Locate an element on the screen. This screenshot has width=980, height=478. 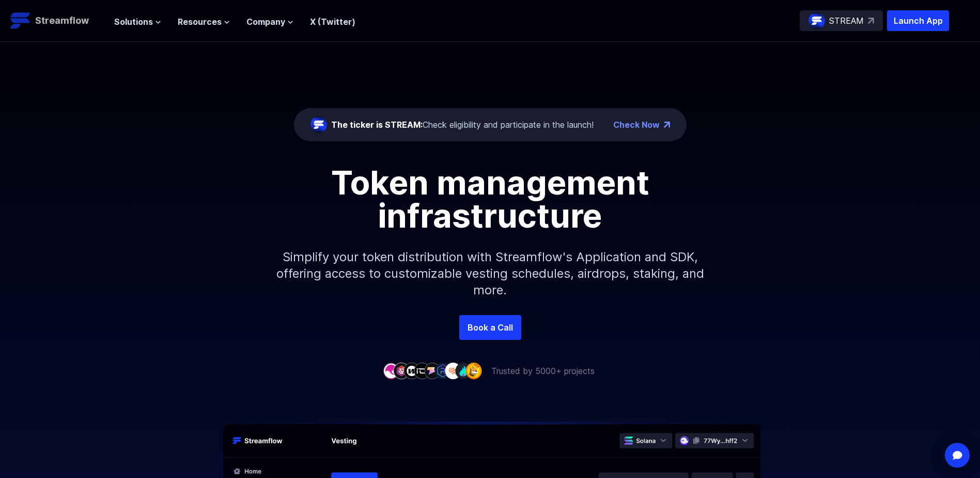
img: company-4 is located at coordinates (422, 370).